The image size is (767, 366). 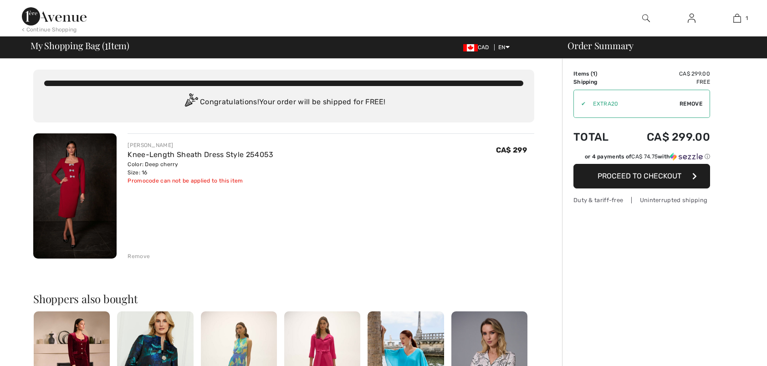 What do you see at coordinates (200, 181) in the screenshot?
I see `div: Promocode can not be applied to this item` at bounding box center [200, 181].